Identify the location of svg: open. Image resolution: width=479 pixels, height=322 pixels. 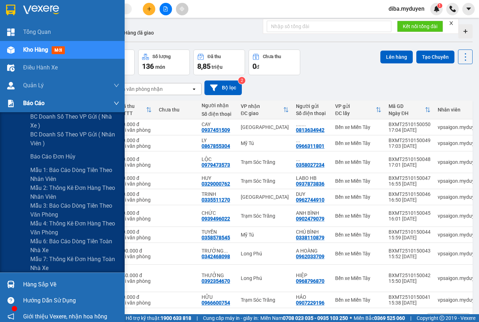
(194, 89).